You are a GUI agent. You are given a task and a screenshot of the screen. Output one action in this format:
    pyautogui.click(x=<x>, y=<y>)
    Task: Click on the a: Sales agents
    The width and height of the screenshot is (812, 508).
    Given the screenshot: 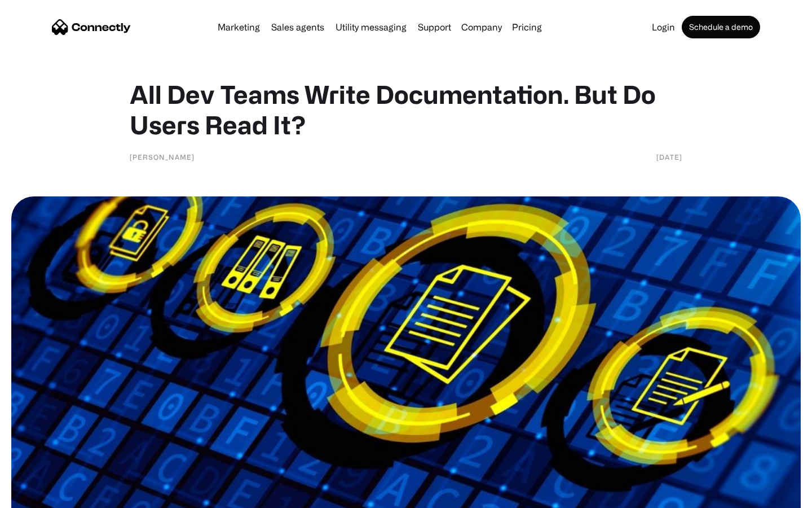 What is the action you would take?
    pyautogui.click(x=298, y=27)
    